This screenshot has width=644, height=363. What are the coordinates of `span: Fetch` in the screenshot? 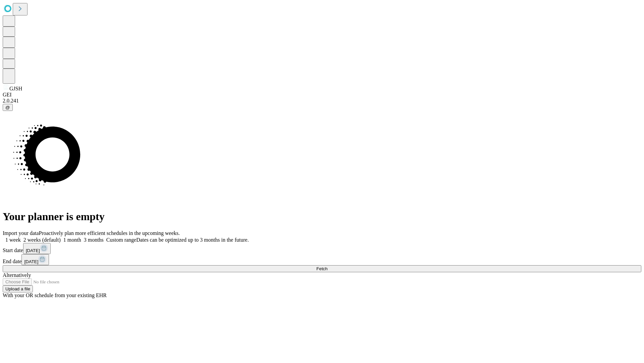 It's located at (322, 268).